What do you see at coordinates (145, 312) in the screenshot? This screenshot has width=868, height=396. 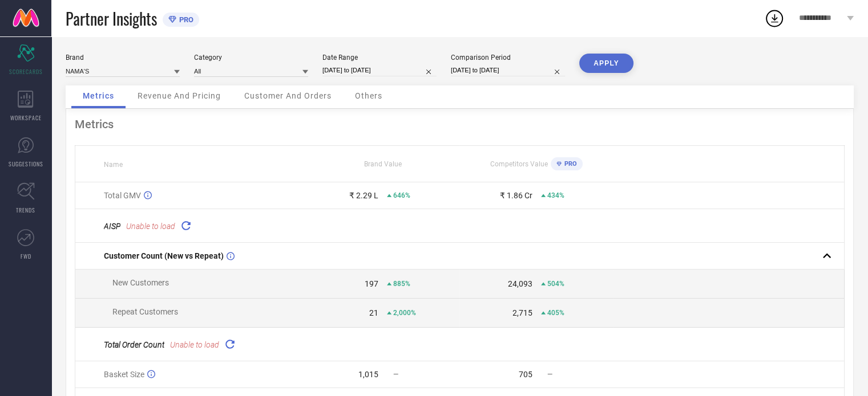 I see `span: Repeat Customers` at bounding box center [145, 312].